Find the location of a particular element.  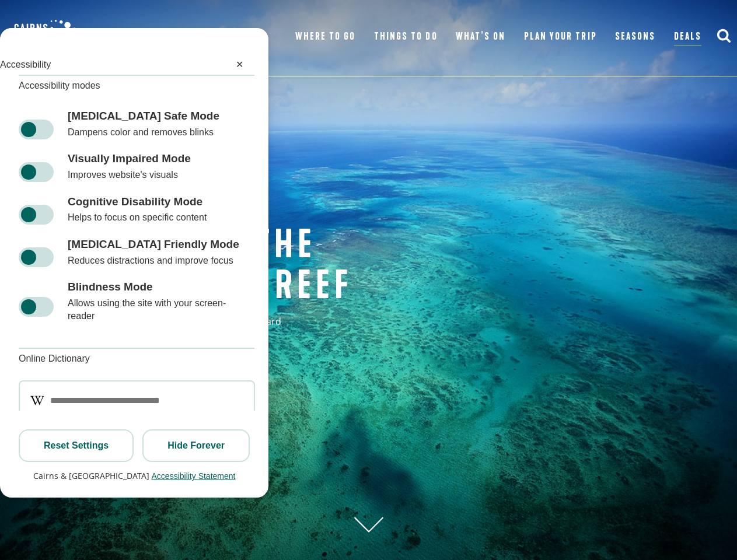

span: Online Dictionary is located at coordinates (55, 358).